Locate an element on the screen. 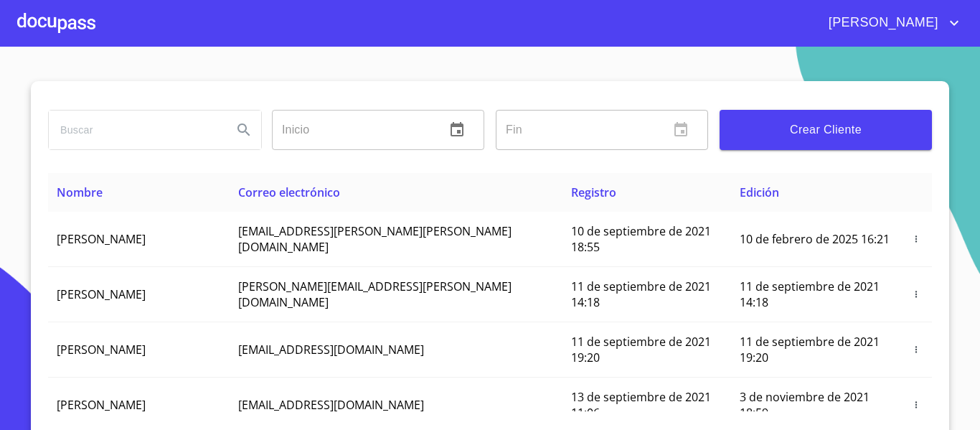 The height and width of the screenshot is (430, 980). span: Crear Cliente is located at coordinates (825, 130).